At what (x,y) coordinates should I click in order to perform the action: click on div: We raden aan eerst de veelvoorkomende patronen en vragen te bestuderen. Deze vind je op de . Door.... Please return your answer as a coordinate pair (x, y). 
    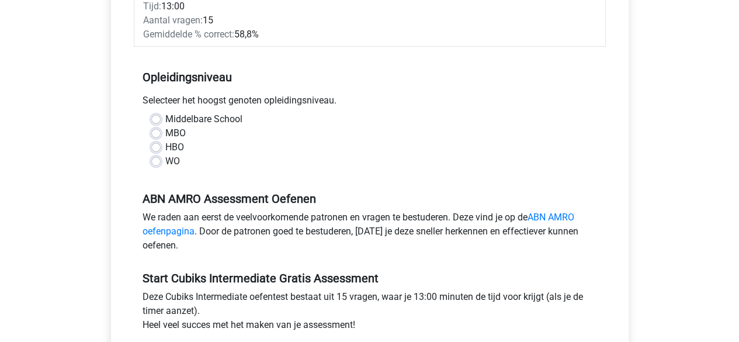
    Looking at the image, I should click on (370, 234).